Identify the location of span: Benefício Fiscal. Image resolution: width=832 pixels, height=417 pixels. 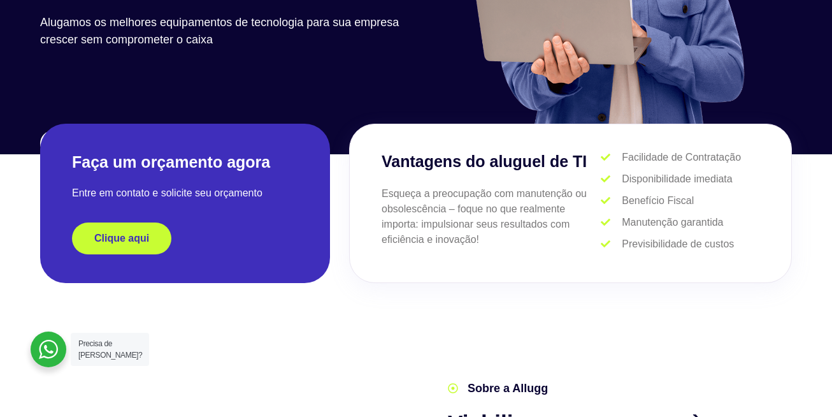
(656, 201).